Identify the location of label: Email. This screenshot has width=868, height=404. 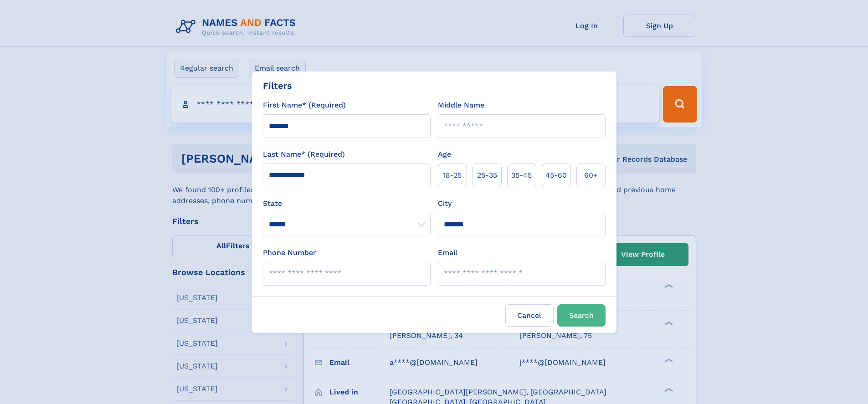
(447, 252).